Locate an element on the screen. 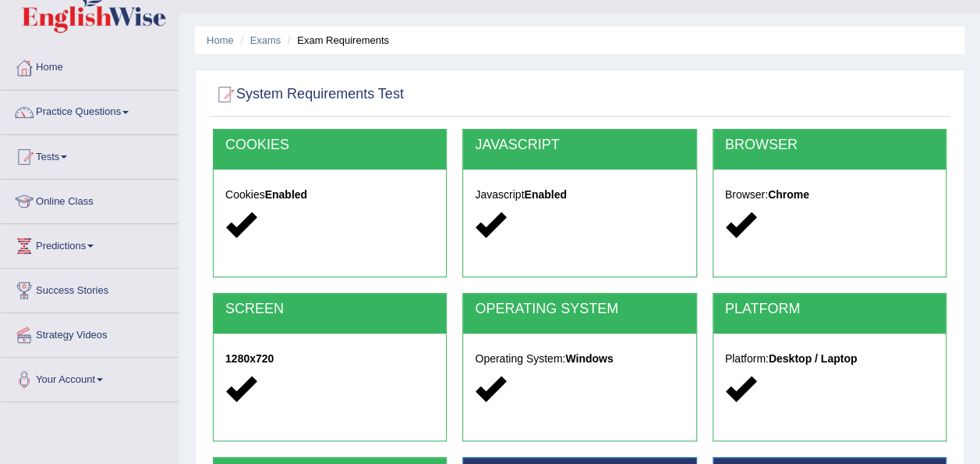 Image resolution: width=980 pixels, height=464 pixels. h5: Platform: is located at coordinates (830, 358).